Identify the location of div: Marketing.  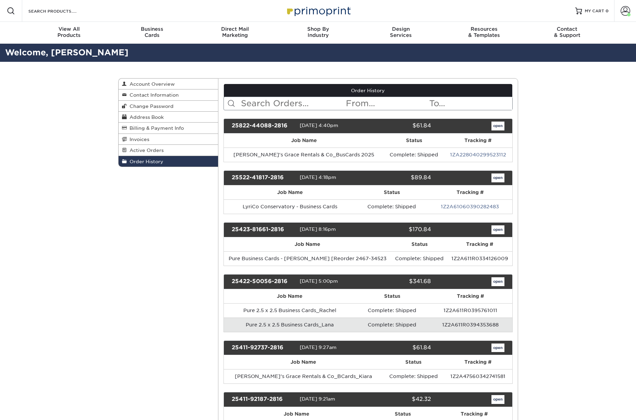
(235, 32).